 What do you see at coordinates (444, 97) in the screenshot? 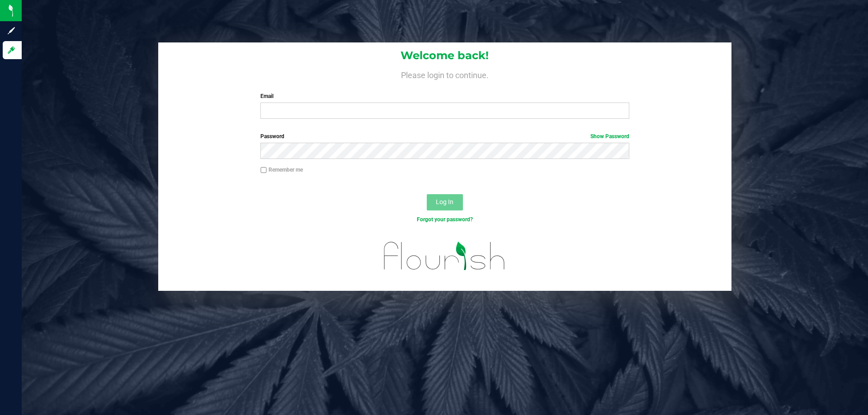
I see `label: Email` at bounding box center [444, 97].